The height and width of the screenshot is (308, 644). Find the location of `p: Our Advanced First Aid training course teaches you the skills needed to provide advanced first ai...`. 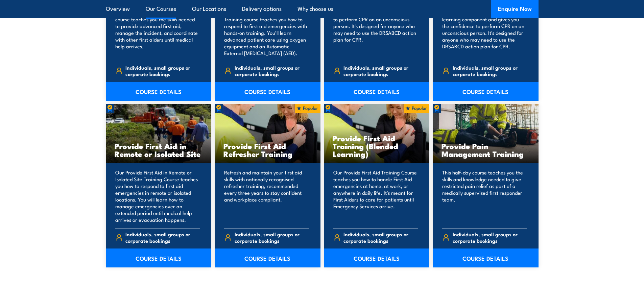

p: Our Advanced First Aid training course teaches you the skills needed to provide advanced first ai... is located at coordinates (157, 33).